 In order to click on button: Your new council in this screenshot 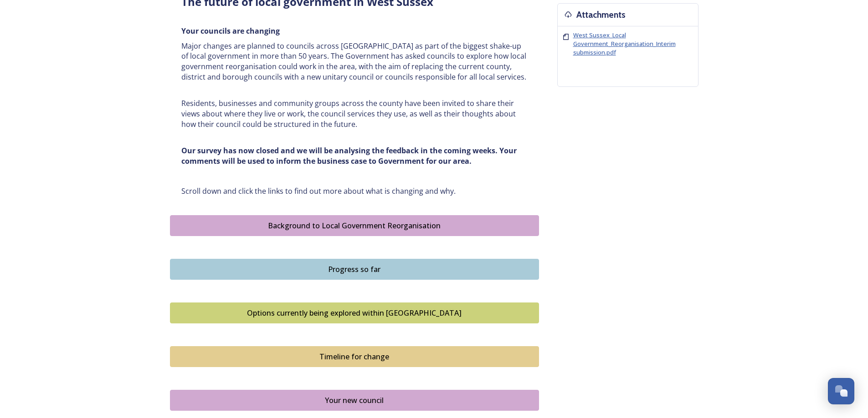, I will do `click(354, 400)`.